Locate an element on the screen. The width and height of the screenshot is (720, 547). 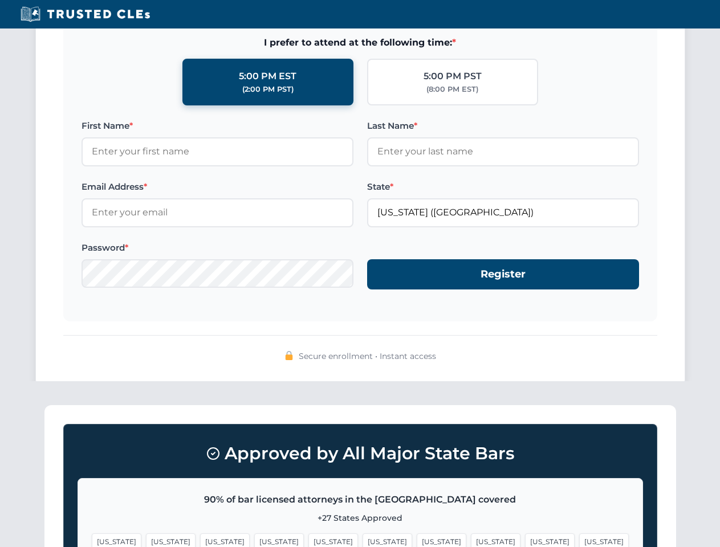
h3: Approved by All Major State Bars is located at coordinates (360, 454).